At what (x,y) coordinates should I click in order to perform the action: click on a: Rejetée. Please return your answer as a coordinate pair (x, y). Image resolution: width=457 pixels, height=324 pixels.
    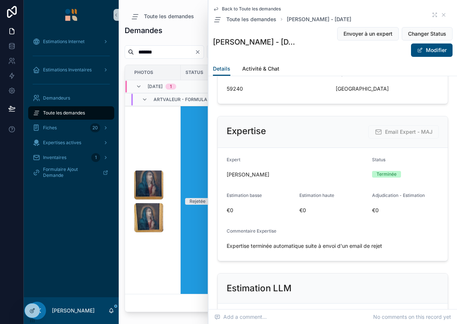
    Looking at the image, I should click on (209, 201).